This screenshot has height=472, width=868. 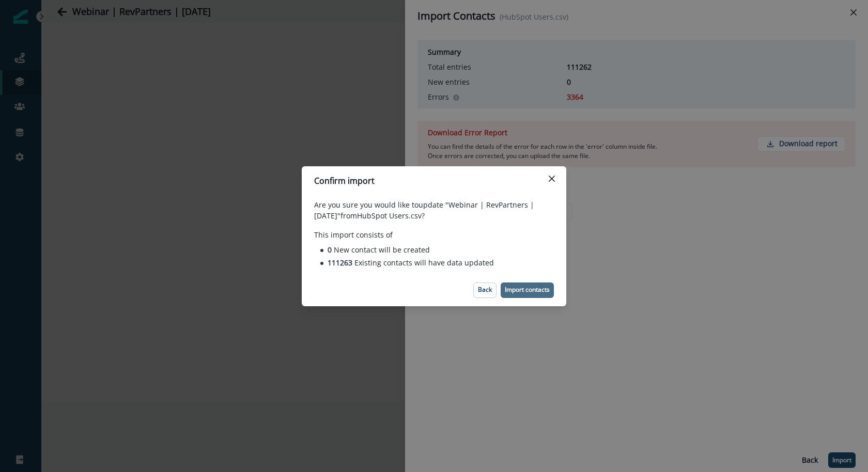 I want to click on button: Close, so click(x=551, y=178).